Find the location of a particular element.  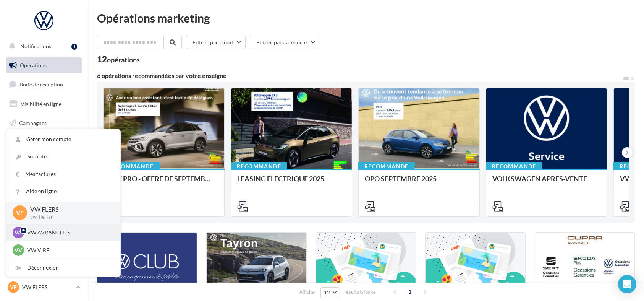

a: Aide en ligne is located at coordinates (63, 191).